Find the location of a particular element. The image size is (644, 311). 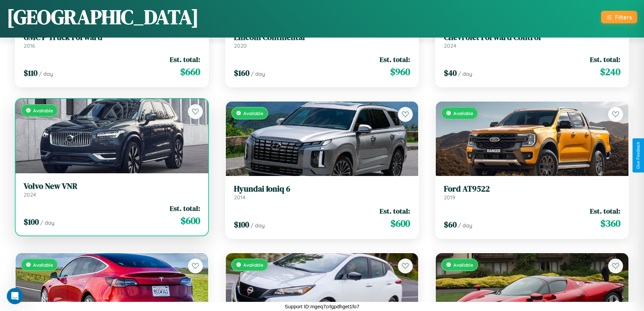

h3: GMC P Truck Forward is located at coordinates (112, 37).